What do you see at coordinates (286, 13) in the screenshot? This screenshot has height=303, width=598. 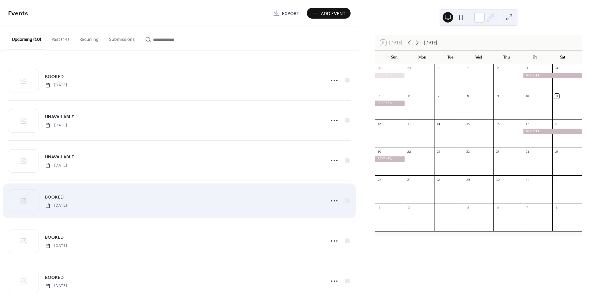 I see `a: Export` at bounding box center [286, 13].